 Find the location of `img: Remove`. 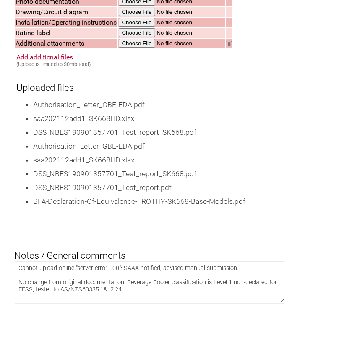

img: Remove is located at coordinates (229, 43).